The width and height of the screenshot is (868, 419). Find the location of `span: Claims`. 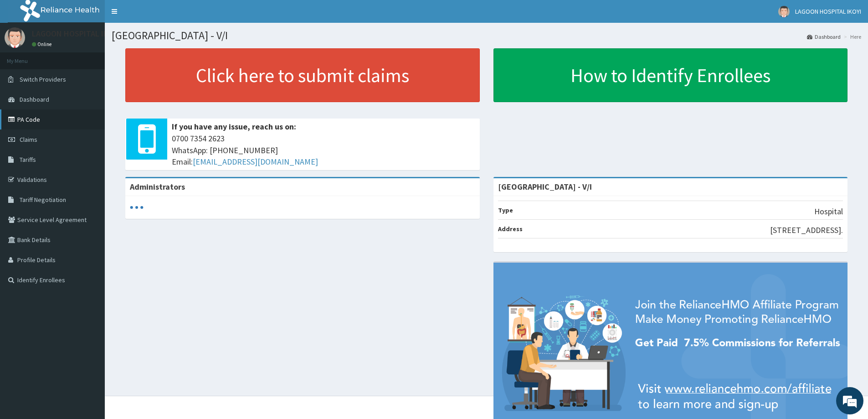

span: Claims is located at coordinates (28, 140).